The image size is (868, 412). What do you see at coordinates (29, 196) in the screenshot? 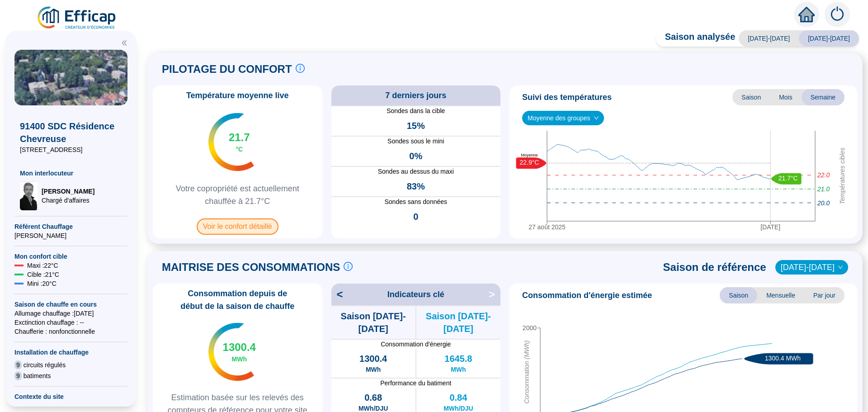
I see `img: Chargé d'affaires` at bounding box center [29, 196].